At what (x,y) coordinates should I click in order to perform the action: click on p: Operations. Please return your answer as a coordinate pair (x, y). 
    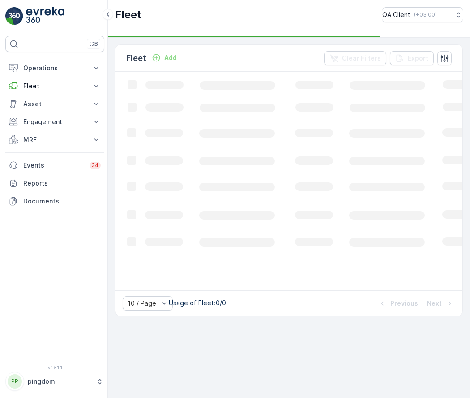
    Looking at the image, I should click on (55, 68).